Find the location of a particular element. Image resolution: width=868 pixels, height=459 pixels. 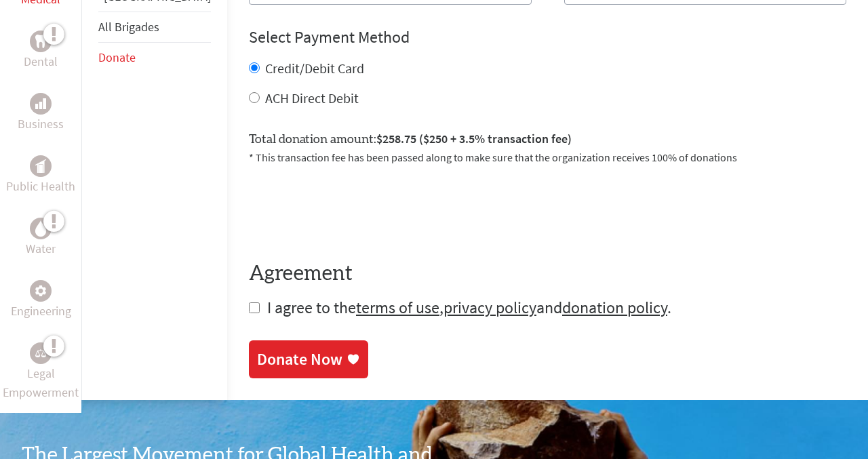

a: donation policy is located at coordinates (615, 307).